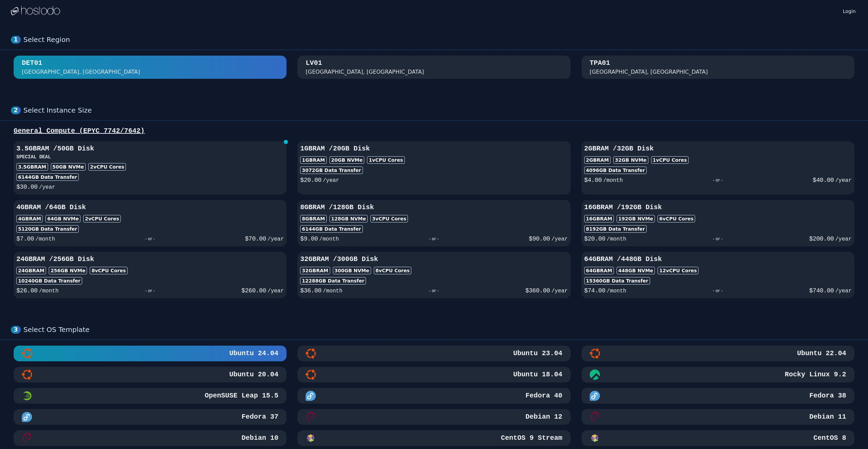  What do you see at coordinates (311, 438) in the screenshot?
I see `img: CentOS 9 Stream` at bounding box center [311, 438].